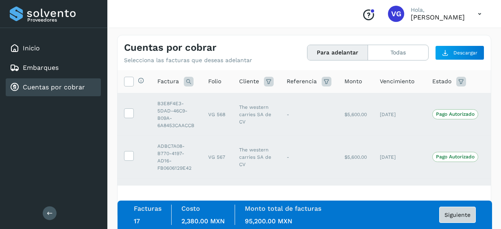 The height and width of the screenshot is (229, 501). I want to click on span: Siguiente, so click(458, 215).